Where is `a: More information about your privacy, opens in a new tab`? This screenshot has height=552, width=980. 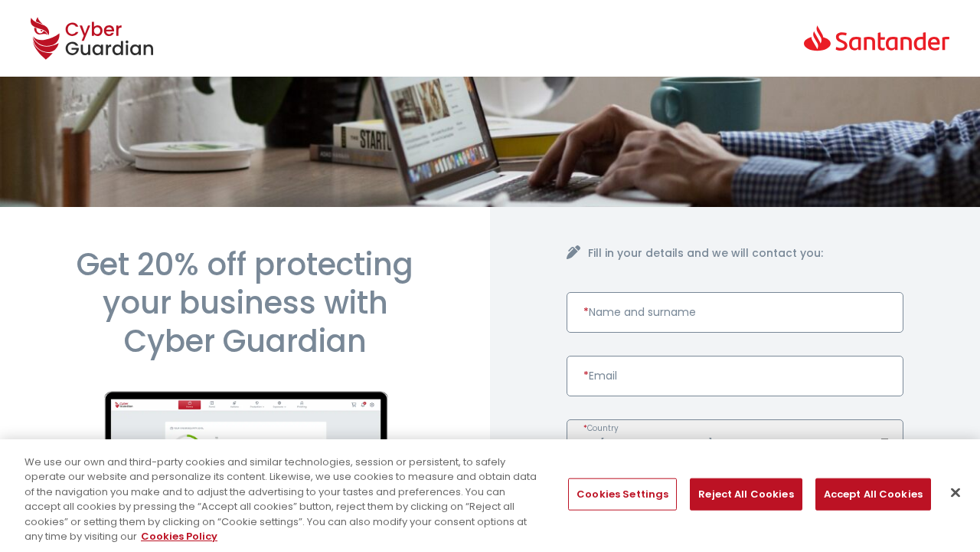
a: More information about your privacy, opens in a new tab is located at coordinates (179, 536).